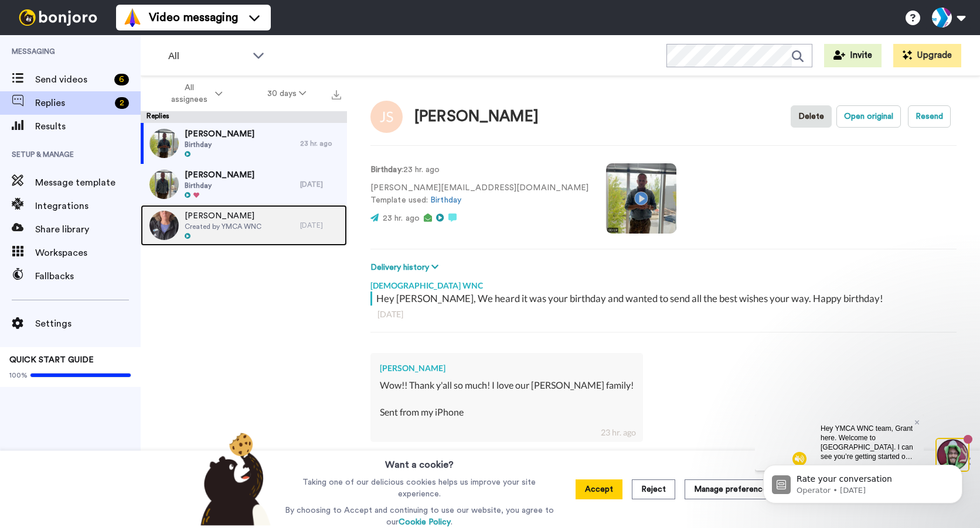 This screenshot has width=980, height=528. Describe the element at coordinates (122, 79) in the screenshot. I see `div: 6` at that location.